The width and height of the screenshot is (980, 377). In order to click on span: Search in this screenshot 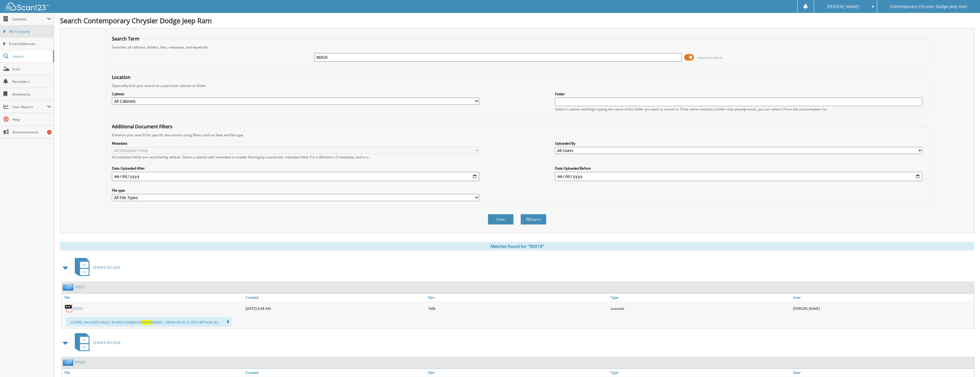, I will do `click(31, 56)`.